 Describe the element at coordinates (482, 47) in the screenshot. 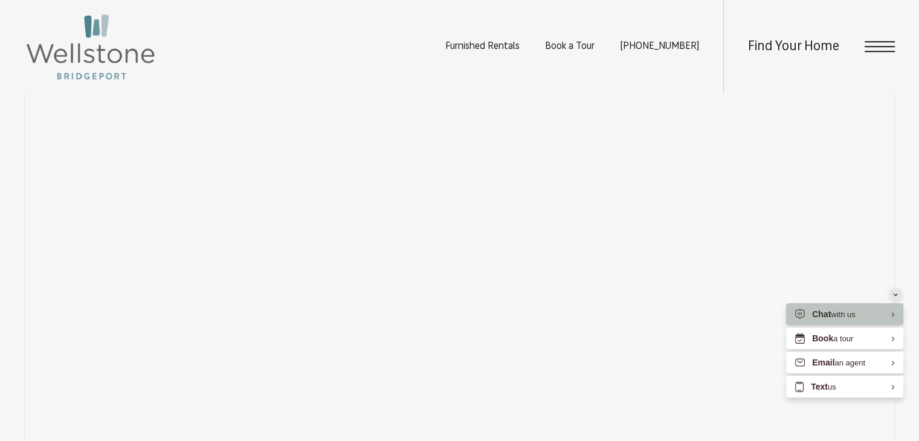

I see `span: Furnished Rentals` at that location.